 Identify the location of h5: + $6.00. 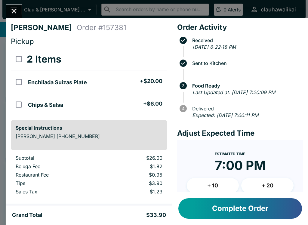
(153, 104).